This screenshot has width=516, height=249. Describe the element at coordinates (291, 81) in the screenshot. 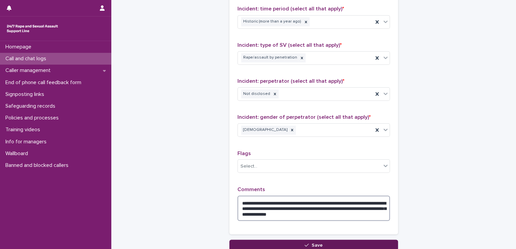

I see `span: Incident: perpetrator (select all that apply)` at that location.